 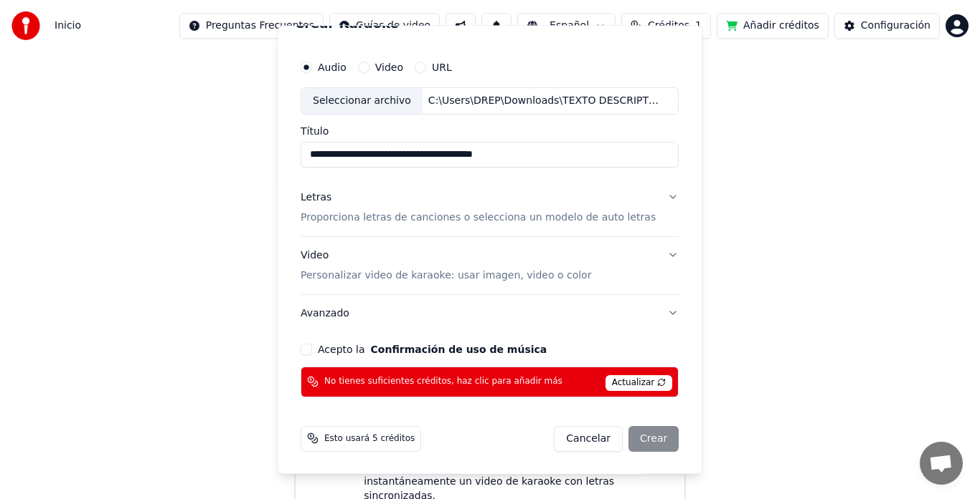 What do you see at coordinates (332, 68) in the screenshot?
I see `label: Audio` at bounding box center [332, 68].